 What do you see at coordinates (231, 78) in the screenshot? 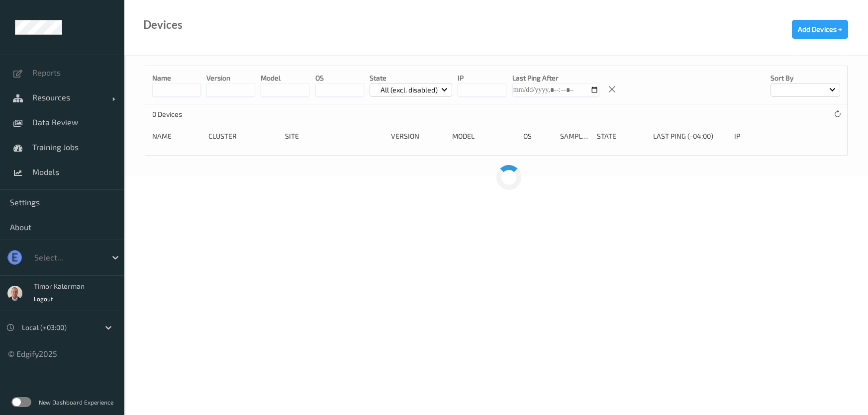
I see `p: version` at bounding box center [231, 78].